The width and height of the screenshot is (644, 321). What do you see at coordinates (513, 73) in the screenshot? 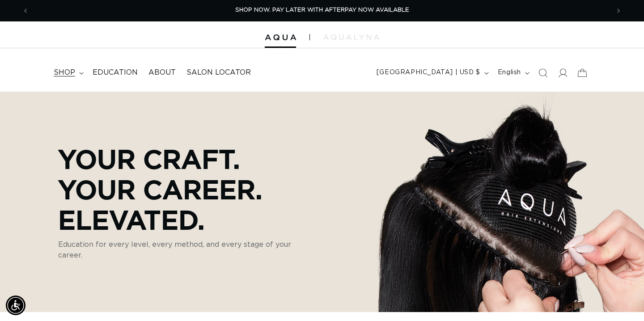
I see `button: English` at bounding box center [513, 73].